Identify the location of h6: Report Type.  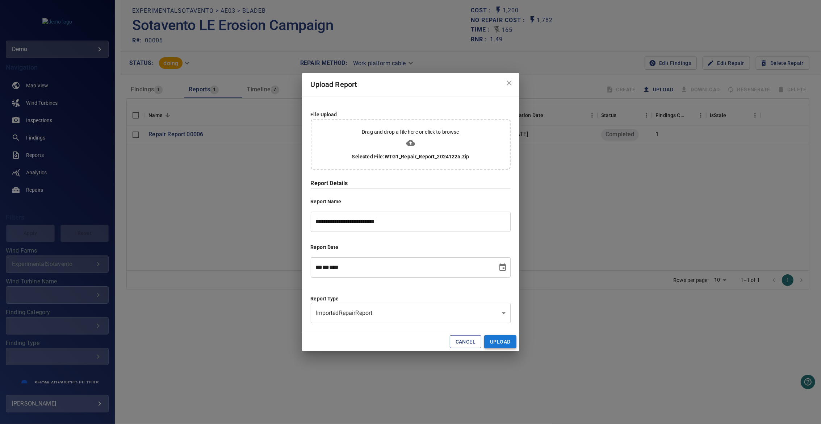
(411, 299).